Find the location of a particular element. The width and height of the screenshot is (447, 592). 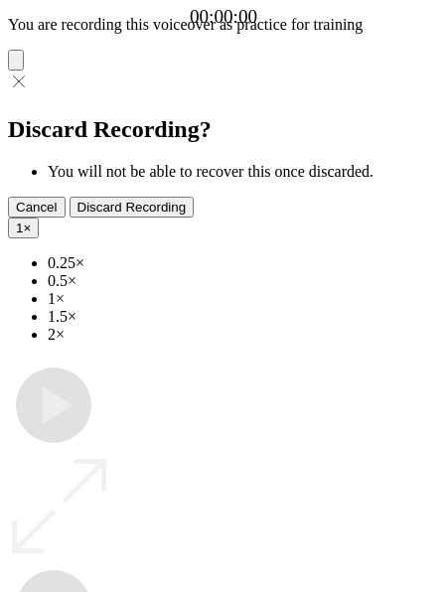

li: 2× is located at coordinates (243, 335).